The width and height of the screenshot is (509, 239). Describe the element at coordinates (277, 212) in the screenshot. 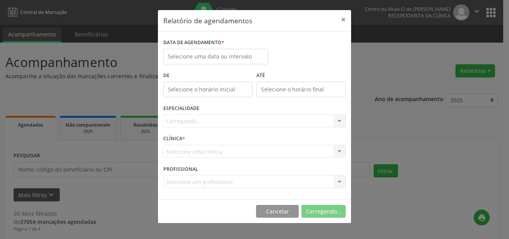

I see `button: Cancelar` at that location.